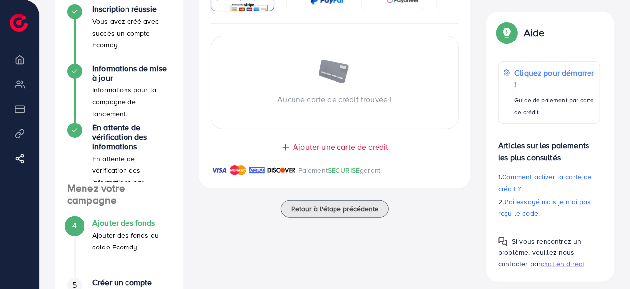  Describe the element at coordinates (119, 248) in the screenshot. I see `li: Ajouter des fonds` at that location.